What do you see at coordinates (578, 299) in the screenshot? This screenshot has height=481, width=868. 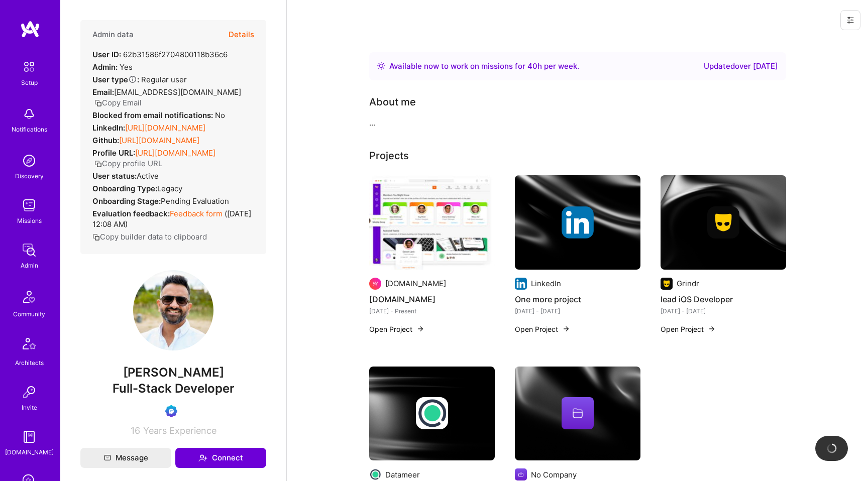 I see `h4: One more project` at bounding box center [578, 299].